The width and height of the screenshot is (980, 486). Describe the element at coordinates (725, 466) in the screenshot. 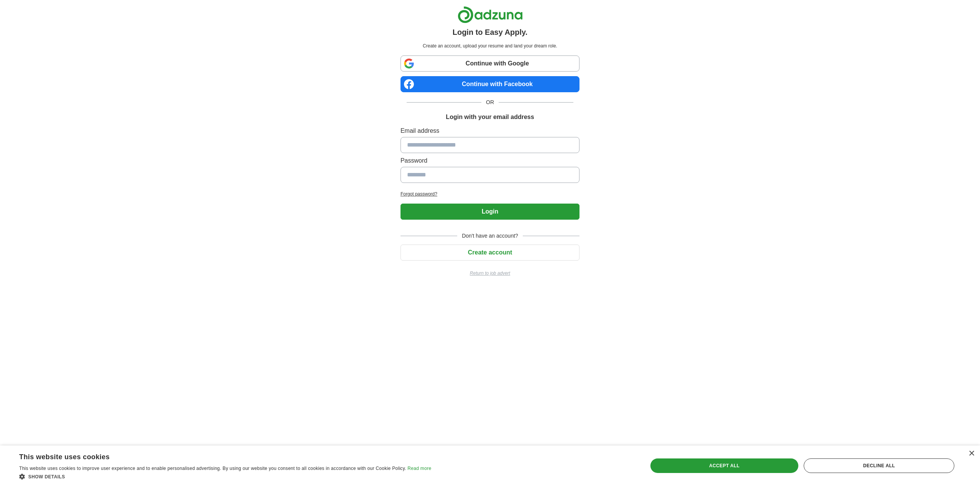

I see `div: Accept all` at that location.